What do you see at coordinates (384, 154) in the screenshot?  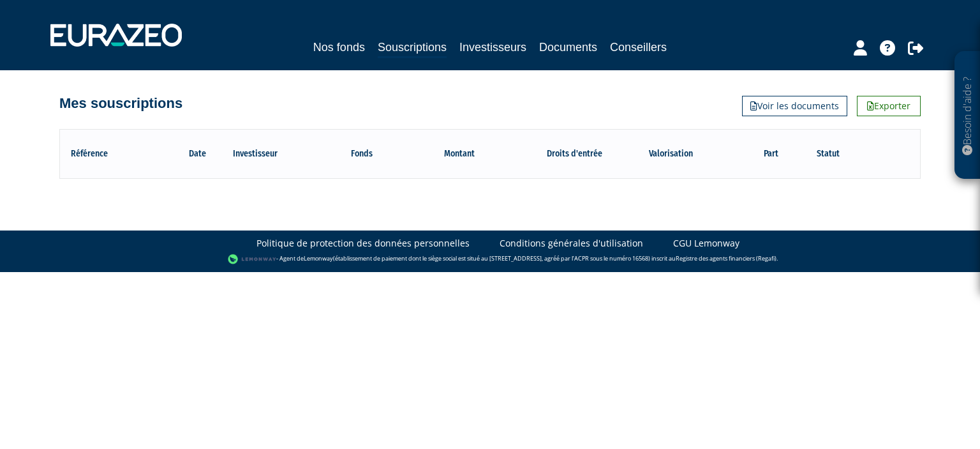 I see `th: Fonds` at bounding box center [384, 154].